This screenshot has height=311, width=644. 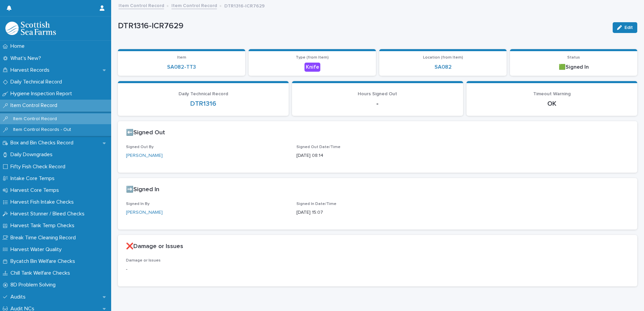 I want to click on img: mMrefqRFQpe26GRNOUkG, so click(x=31, y=28).